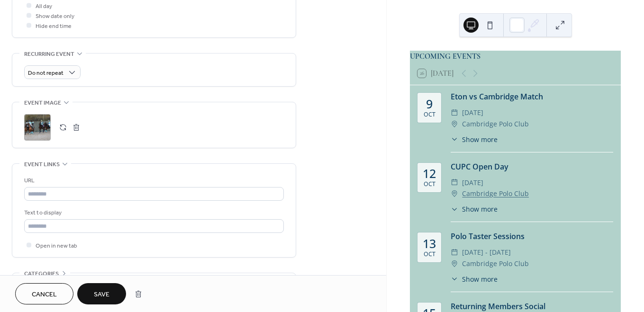  I want to click on span: Do not repeat, so click(45, 73).